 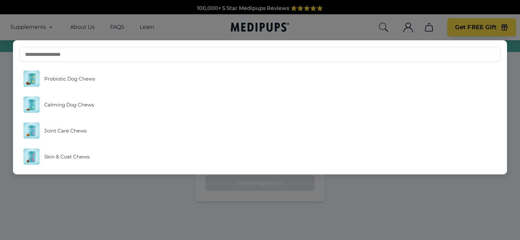 I want to click on a: Joint Care Chews, so click(x=260, y=131).